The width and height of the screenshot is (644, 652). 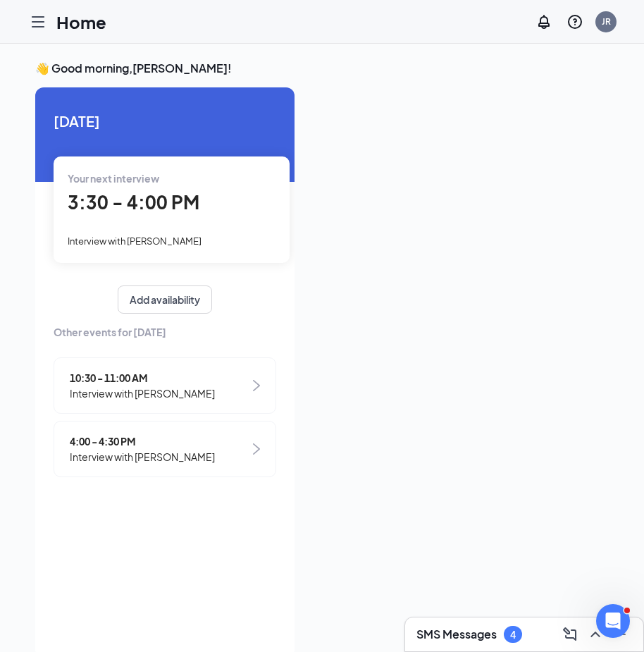 What do you see at coordinates (596, 635) in the screenshot?
I see `svg: ChevronUp` at bounding box center [596, 635].